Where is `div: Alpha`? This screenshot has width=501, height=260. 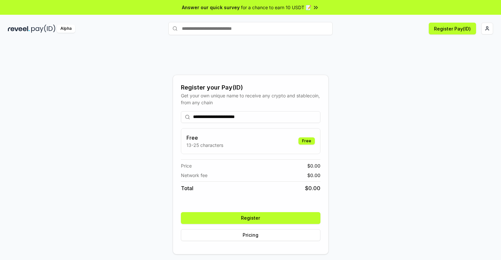
div: Alpha is located at coordinates (66, 29).